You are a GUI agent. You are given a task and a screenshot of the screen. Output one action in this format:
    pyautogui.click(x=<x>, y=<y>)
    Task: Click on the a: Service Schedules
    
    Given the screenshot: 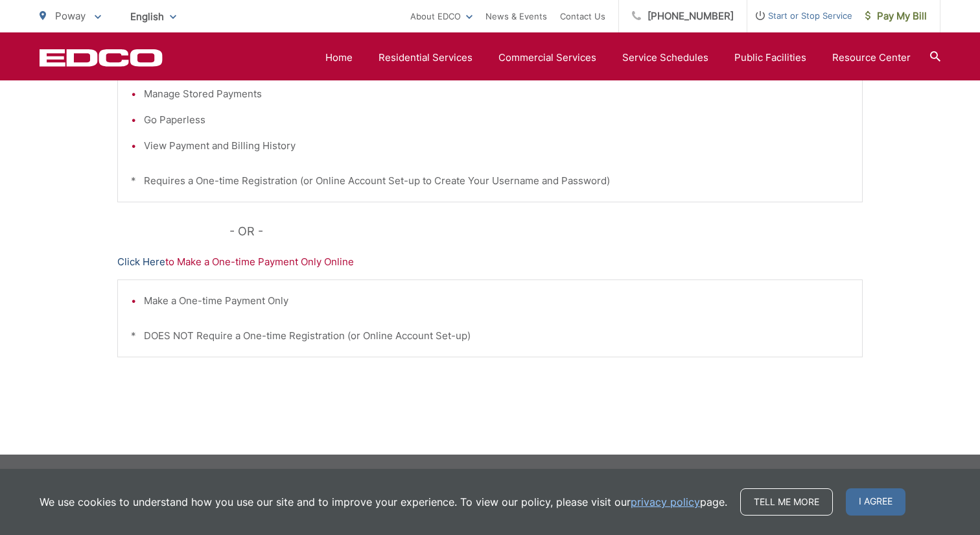 What is the action you would take?
    pyautogui.click(x=665, y=58)
    